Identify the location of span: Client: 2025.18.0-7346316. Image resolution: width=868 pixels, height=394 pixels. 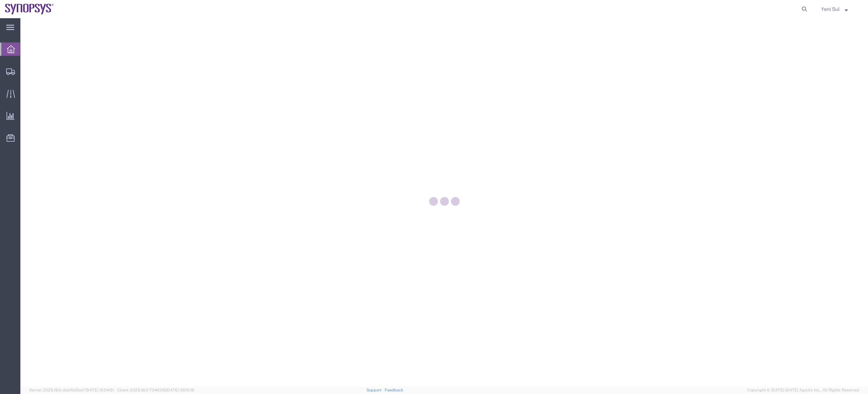
(156, 390).